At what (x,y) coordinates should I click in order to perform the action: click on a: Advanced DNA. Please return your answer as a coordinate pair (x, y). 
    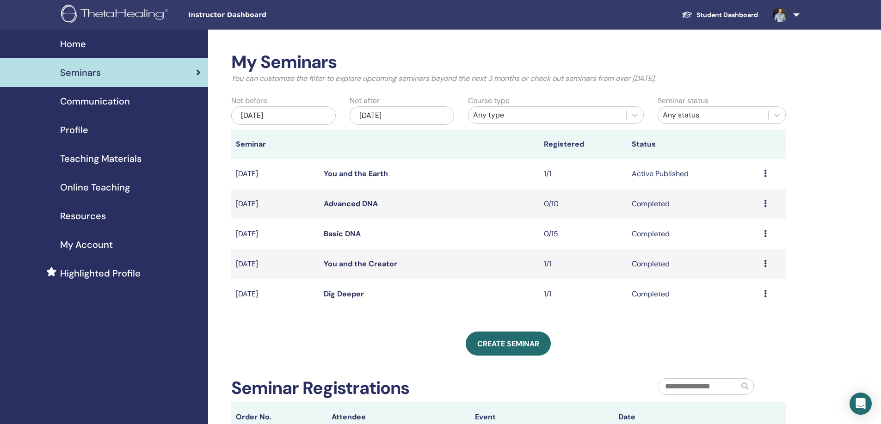
    Looking at the image, I should click on (351, 204).